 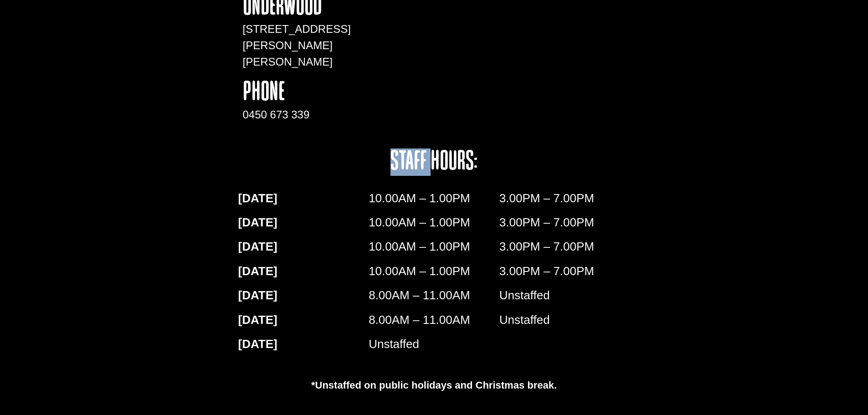 I want to click on div: Unstaffed, so click(x=565, y=299).